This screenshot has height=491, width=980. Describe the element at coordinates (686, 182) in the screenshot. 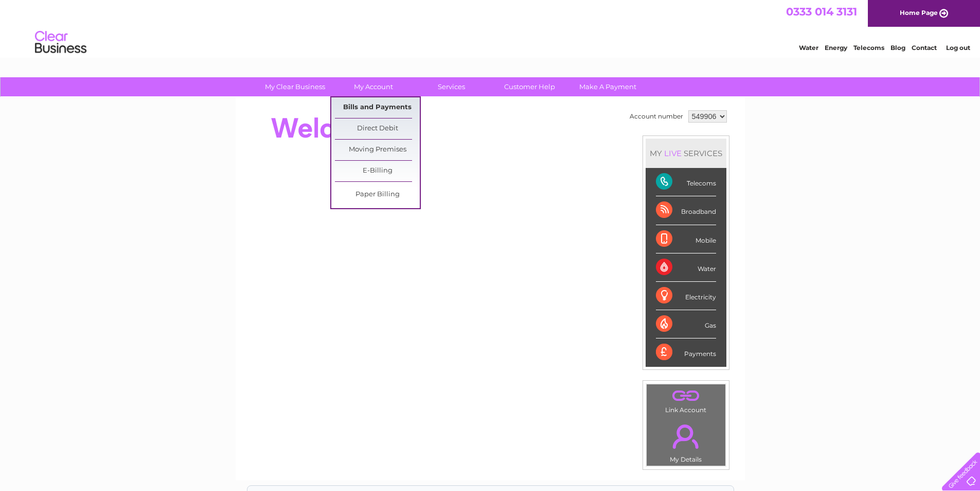

I see `div: Telecoms` at that location.